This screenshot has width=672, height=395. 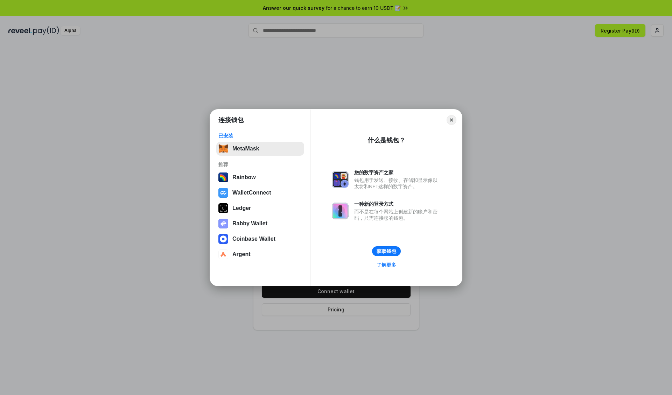 I want to click on div: 获取钱包, so click(x=387, y=251).